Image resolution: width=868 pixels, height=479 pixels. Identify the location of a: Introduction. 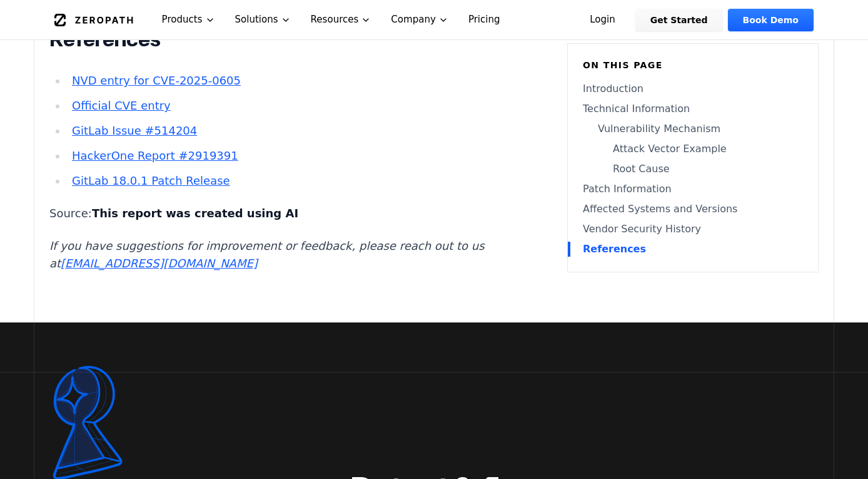
(693, 89).